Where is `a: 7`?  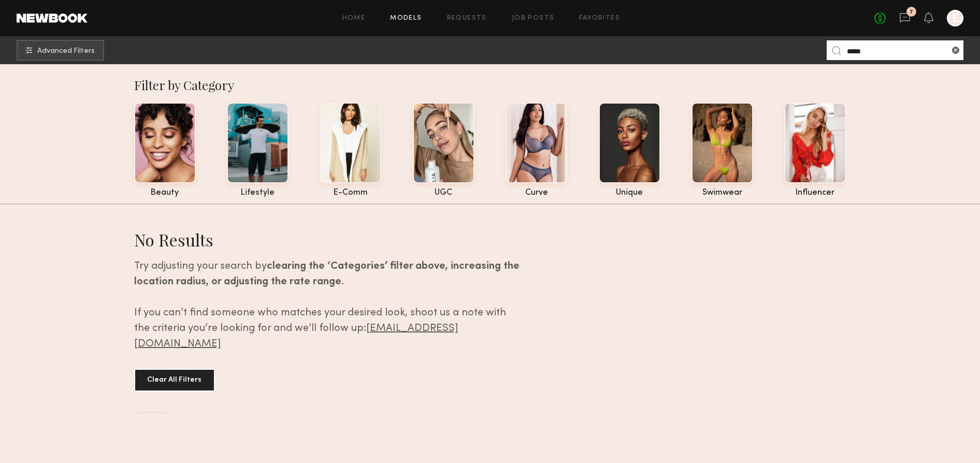
a: 7 is located at coordinates (905, 18).